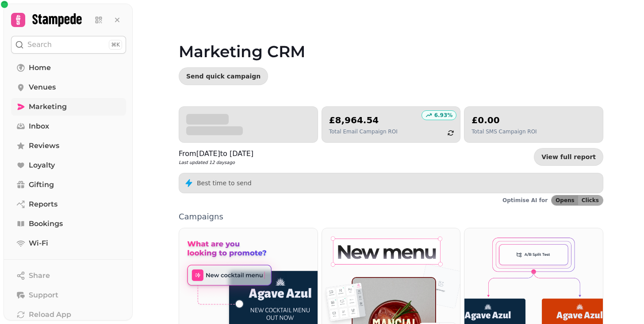  What do you see at coordinates (565, 200) in the screenshot?
I see `button: Opens` at bounding box center [565, 200].